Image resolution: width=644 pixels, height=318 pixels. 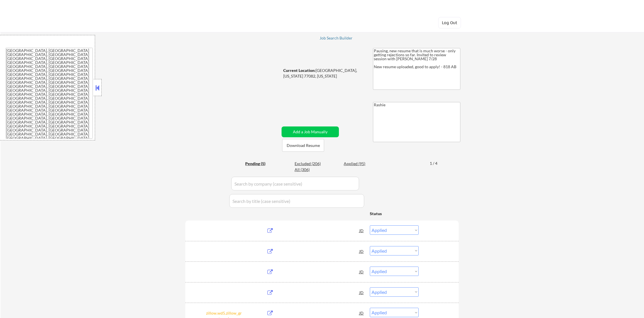 I want to click on input: Search by company (case sensitive), so click(x=295, y=183).